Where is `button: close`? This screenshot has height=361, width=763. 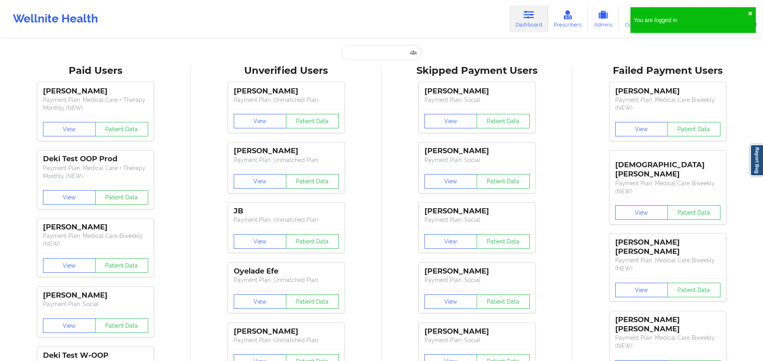 button: close is located at coordinates (750, 14).